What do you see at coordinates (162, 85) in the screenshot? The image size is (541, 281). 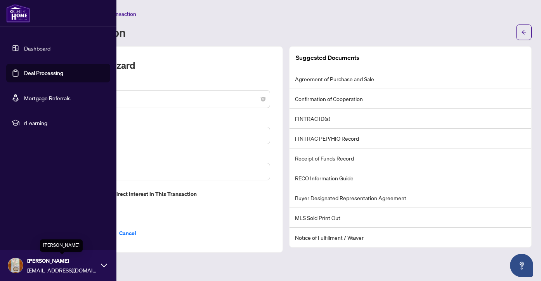 I see `label: Transaction Type` at bounding box center [162, 85].